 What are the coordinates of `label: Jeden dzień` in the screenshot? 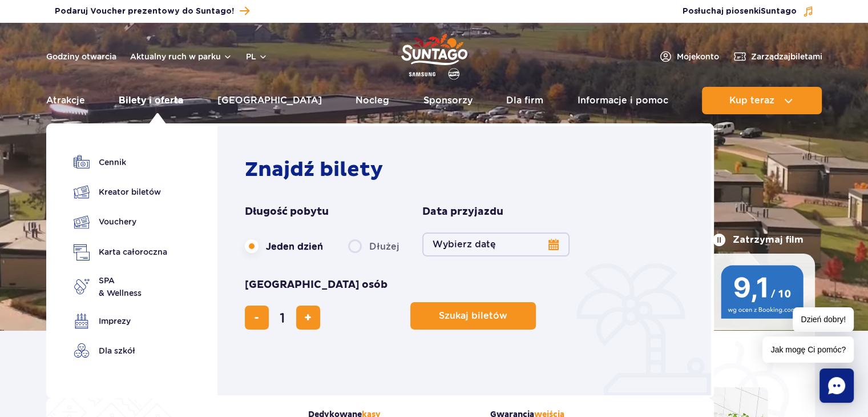 It's located at (283, 246).